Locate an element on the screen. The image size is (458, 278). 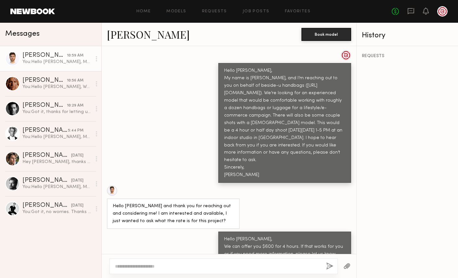
a: Models is located at coordinates (176, 11).